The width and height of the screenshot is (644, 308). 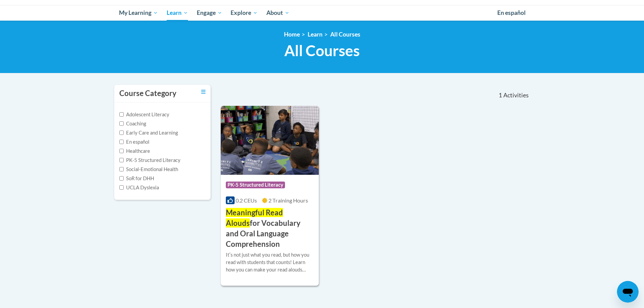 I want to click on h3: Course Category, so click(x=148, y=93).